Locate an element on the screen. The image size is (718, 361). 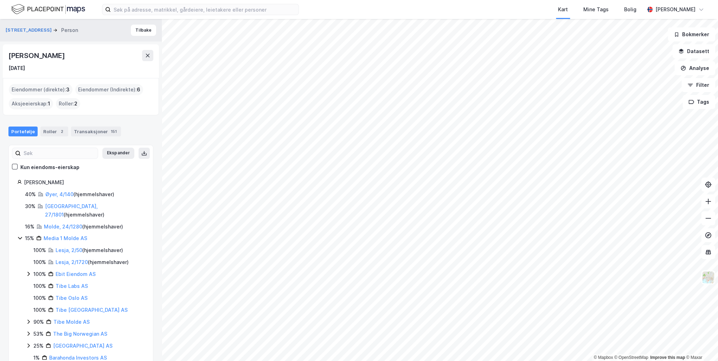
div: 53% is located at coordinates (38, 334).